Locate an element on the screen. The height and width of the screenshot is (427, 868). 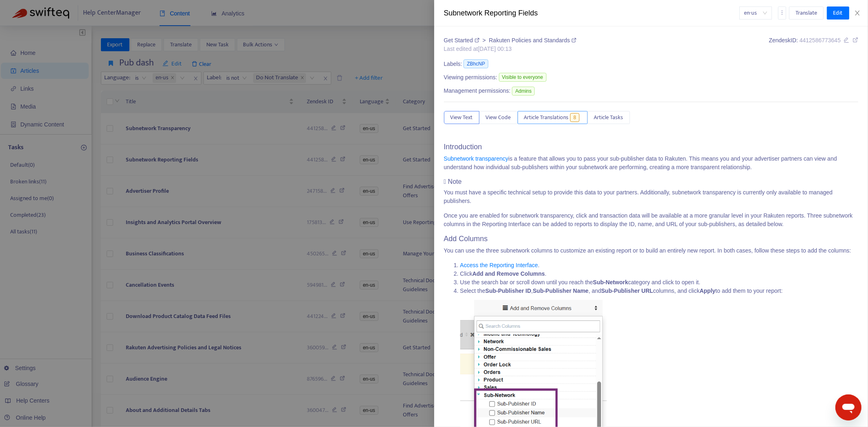
span: Labels: is located at coordinates (453, 64).